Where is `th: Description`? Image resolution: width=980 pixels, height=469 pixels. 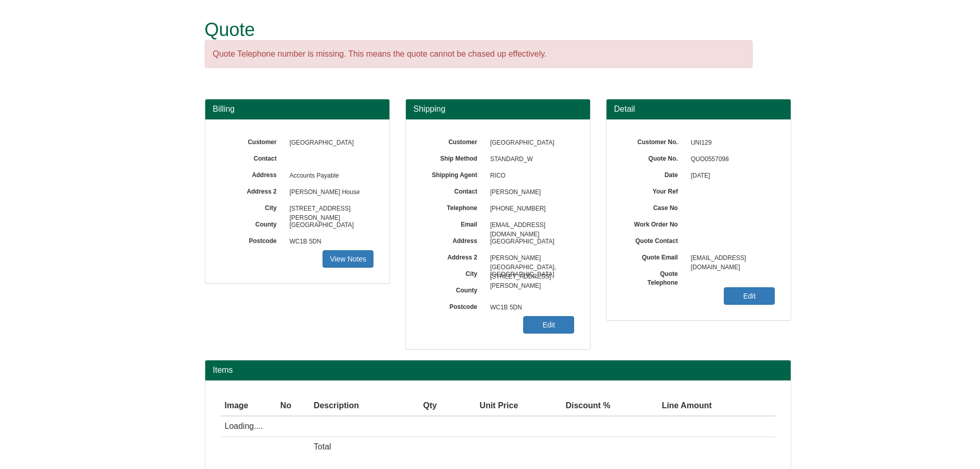
th: Description is located at coordinates (356, 406).